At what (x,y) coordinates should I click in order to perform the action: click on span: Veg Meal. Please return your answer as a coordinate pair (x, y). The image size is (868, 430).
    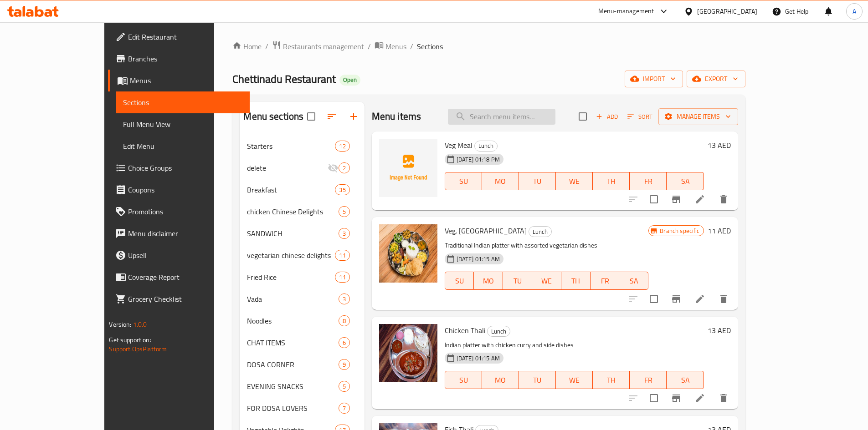
    Looking at the image, I should click on (458, 145).